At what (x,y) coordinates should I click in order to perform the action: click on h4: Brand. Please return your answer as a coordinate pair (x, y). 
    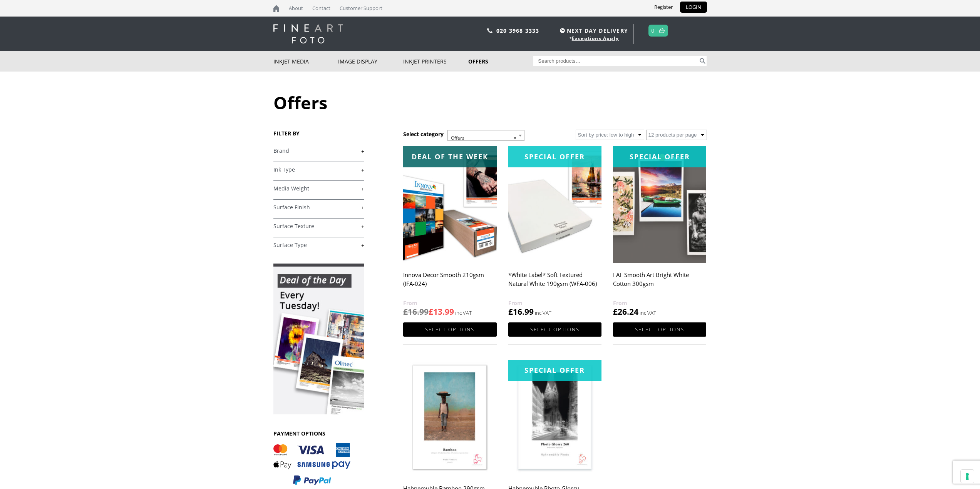
    Looking at the image, I should click on (319, 151).